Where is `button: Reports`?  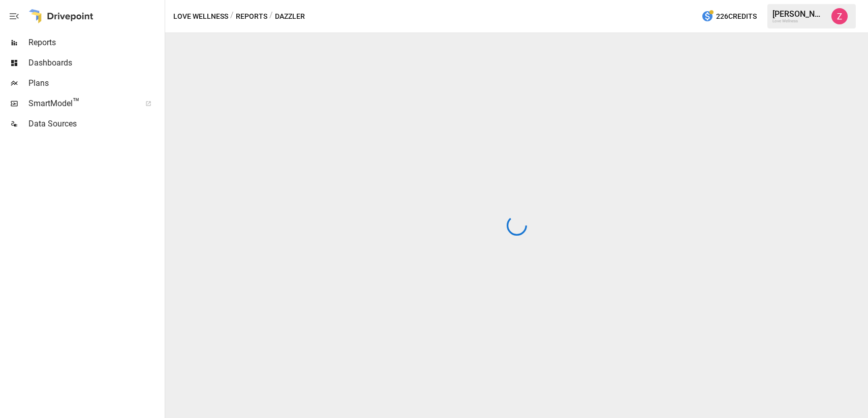 button: Reports is located at coordinates (252, 16).